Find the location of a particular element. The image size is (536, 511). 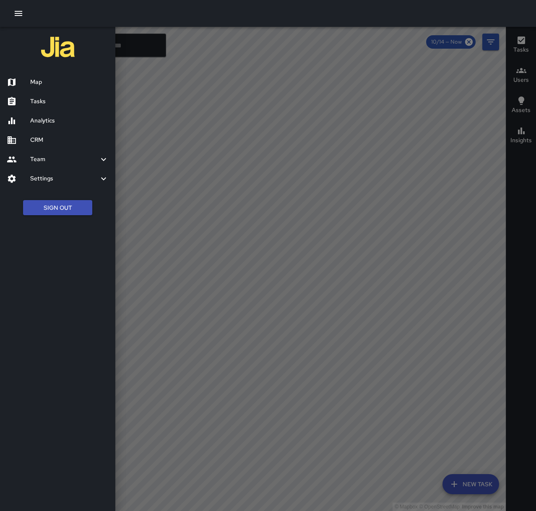

h6: Team is located at coordinates (64, 159).